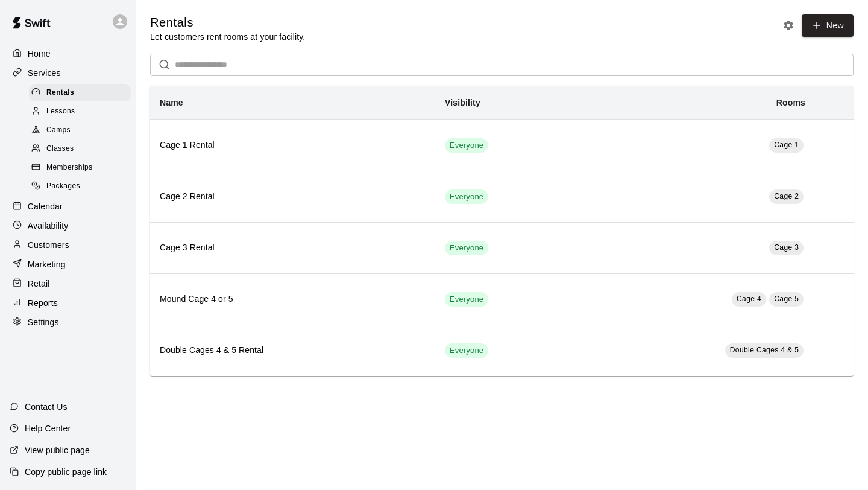 This screenshot has height=490, width=868. I want to click on a: Retail, so click(67, 284).